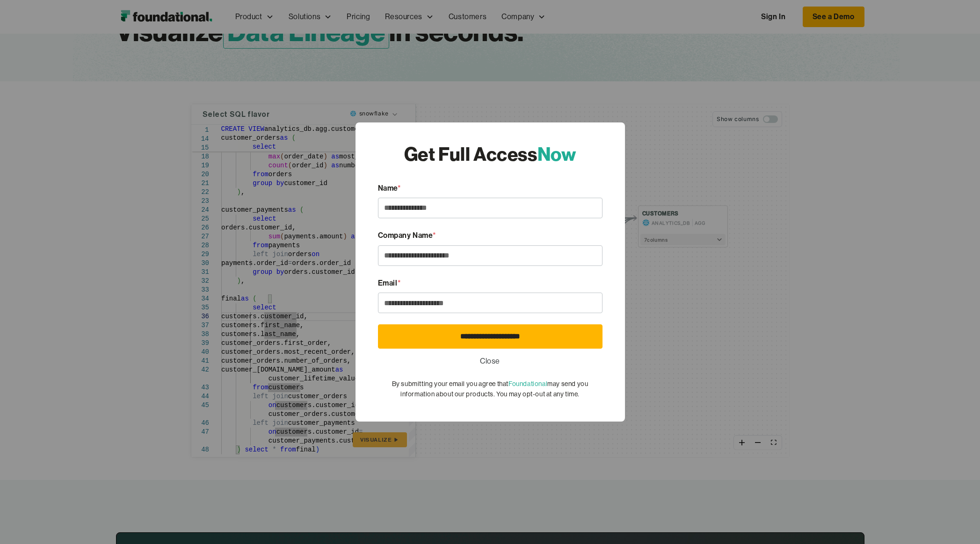  I want to click on div: Email, so click(490, 284).